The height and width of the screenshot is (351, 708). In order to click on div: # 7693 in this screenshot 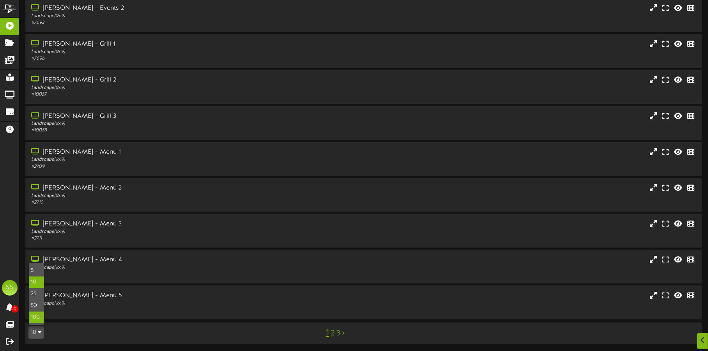, I will do `click(166, 23)`.